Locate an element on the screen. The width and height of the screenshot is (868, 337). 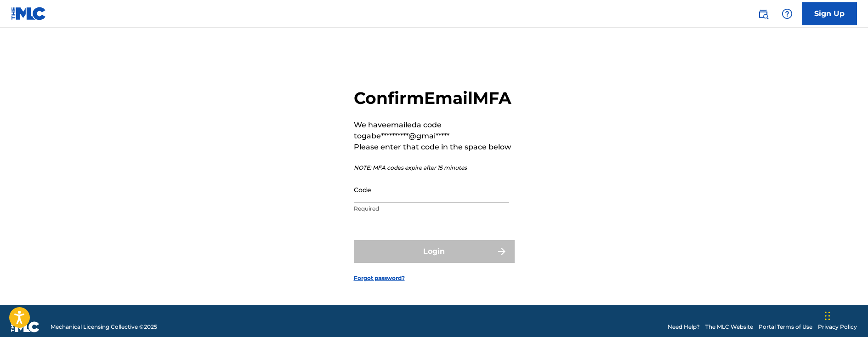
p: Required is located at coordinates (431, 209).